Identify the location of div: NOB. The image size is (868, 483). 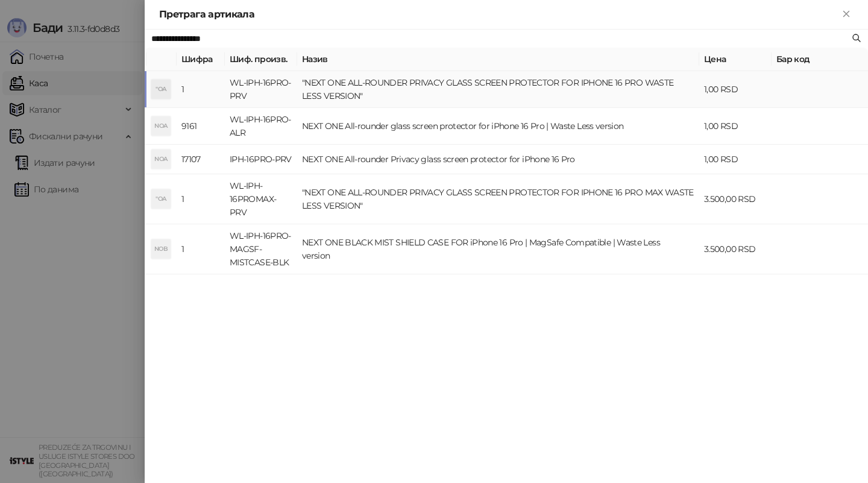
(161, 249).